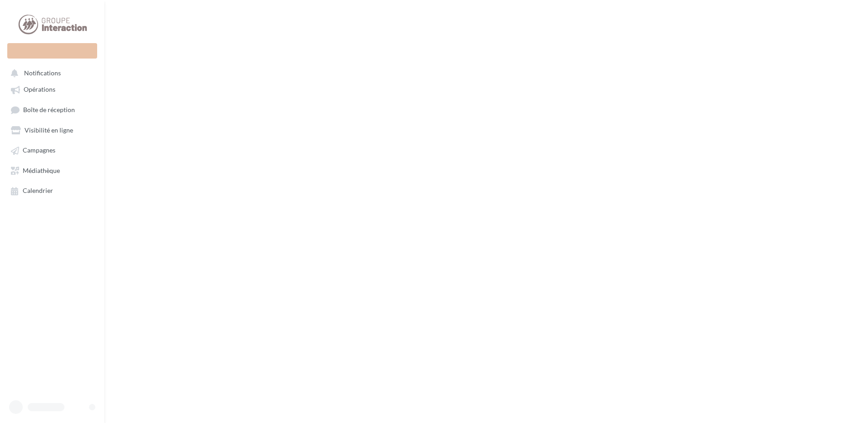 Image resolution: width=868 pixels, height=423 pixels. Describe the element at coordinates (39, 90) in the screenshot. I see `span: Opérations` at that location.